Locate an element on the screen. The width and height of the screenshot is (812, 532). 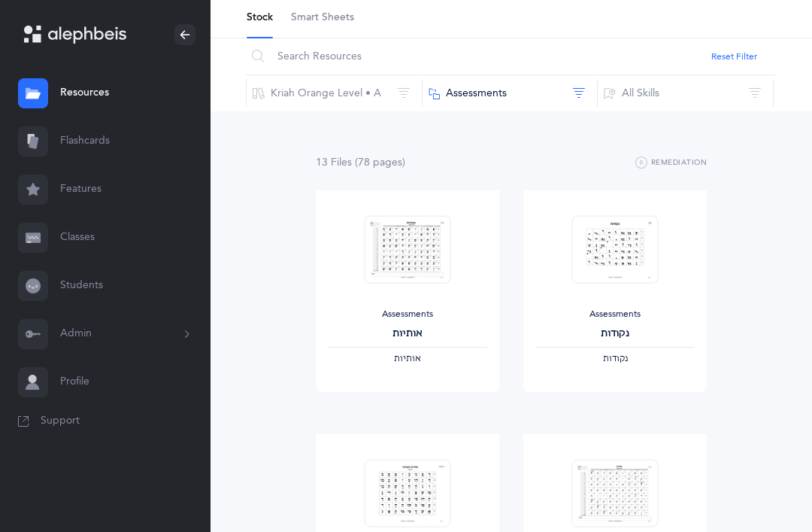
img: Test_Form_-_%D7%90%D7%95%D7%AA%D7%99%D7%95%D7%AA_thumbnail_1703568131.png is located at coordinates (408, 249).